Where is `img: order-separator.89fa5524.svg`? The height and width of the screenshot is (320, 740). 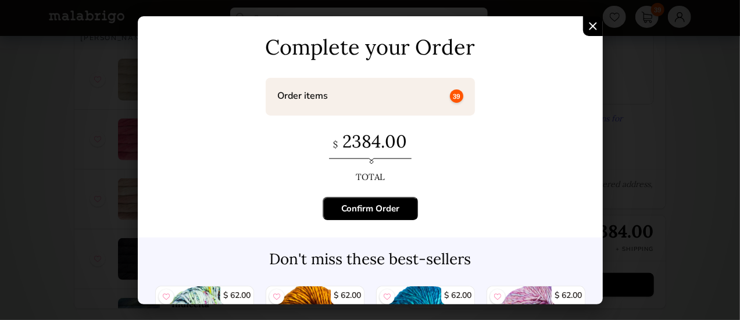 img: order-separator.89fa5524.svg is located at coordinates (370, 161).